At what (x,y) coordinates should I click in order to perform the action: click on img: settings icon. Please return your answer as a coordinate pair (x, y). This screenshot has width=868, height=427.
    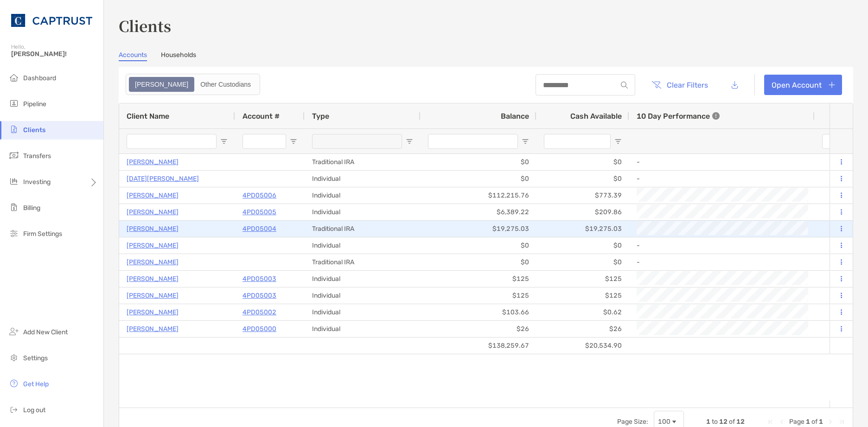
    Looking at the image, I should click on (14, 357).